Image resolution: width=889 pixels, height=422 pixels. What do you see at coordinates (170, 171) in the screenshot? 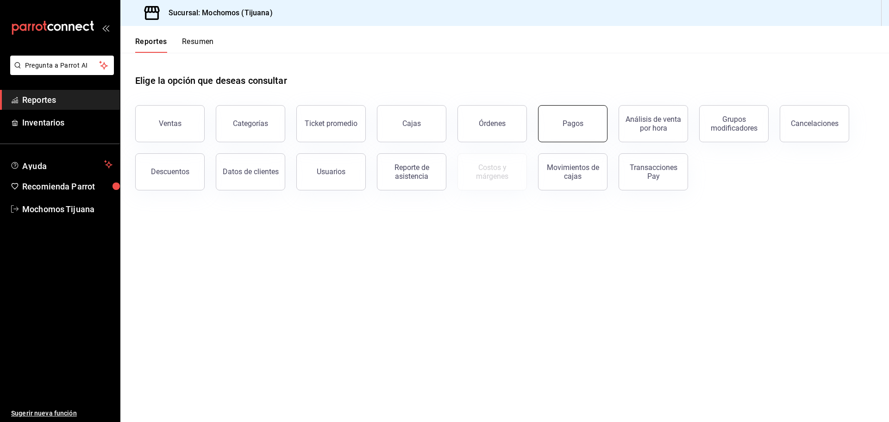
I see `div: Descuentos` at bounding box center [170, 171].